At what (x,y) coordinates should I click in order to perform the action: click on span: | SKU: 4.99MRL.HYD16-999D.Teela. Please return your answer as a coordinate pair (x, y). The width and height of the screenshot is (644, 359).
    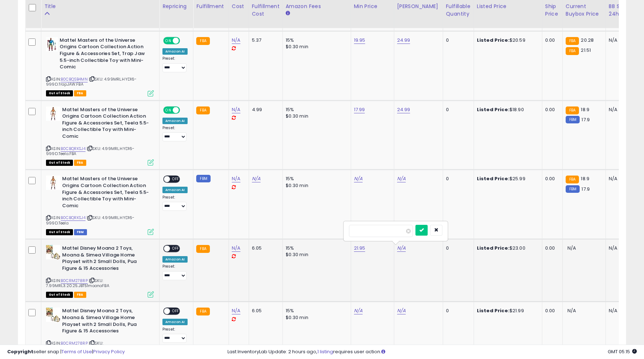
    Looking at the image, I should click on (90, 220).